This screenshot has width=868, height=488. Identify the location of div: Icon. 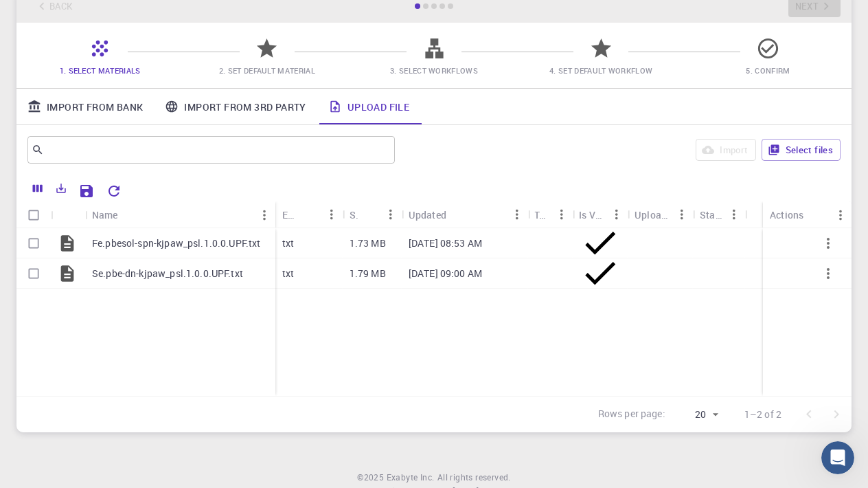
(68, 215).